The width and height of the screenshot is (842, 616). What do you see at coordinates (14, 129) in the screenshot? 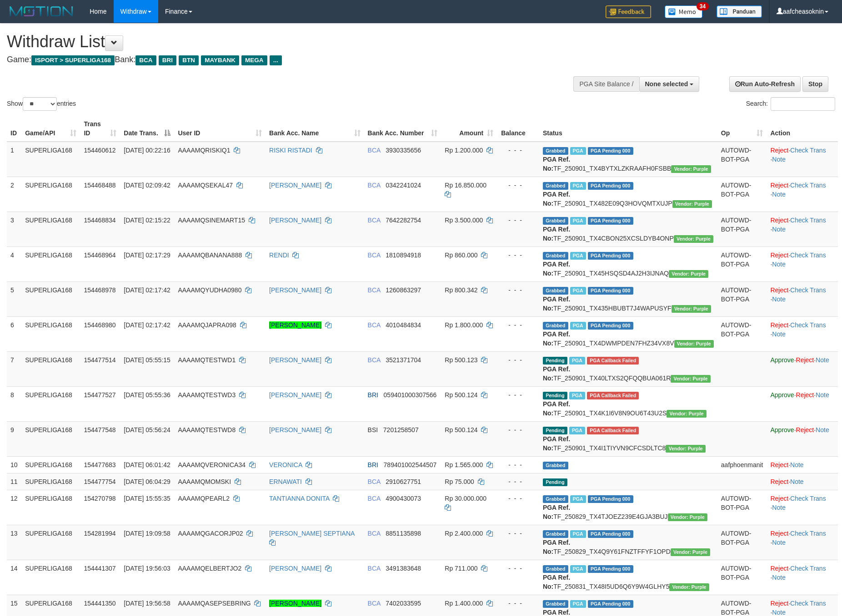
I see `th: ID` at bounding box center [14, 129].